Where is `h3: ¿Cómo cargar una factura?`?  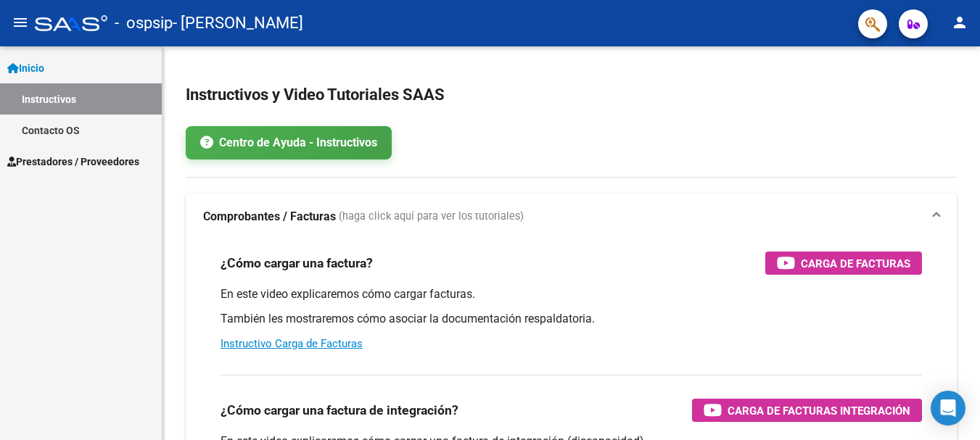 h3: ¿Cómo cargar una factura? is located at coordinates (297, 263).